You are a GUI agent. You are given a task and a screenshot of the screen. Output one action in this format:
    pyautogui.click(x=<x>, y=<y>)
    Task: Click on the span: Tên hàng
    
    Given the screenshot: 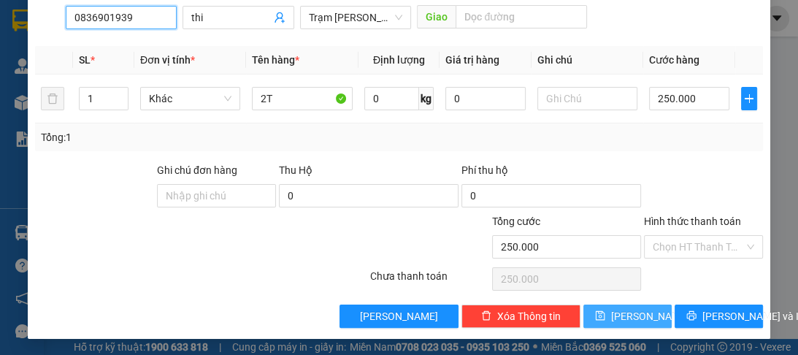 What is the action you would take?
    pyautogui.click(x=275, y=60)
    